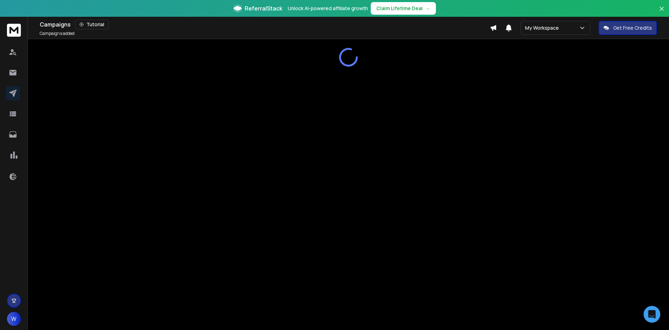 Image resolution: width=669 pixels, height=330 pixels. Describe the element at coordinates (265, 24) in the screenshot. I see `div: Campaigns` at that location.